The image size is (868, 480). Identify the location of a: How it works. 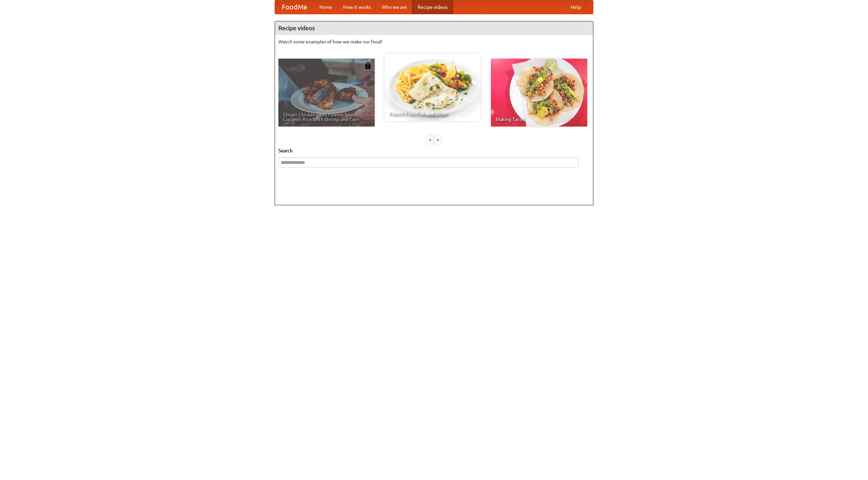
(357, 7).